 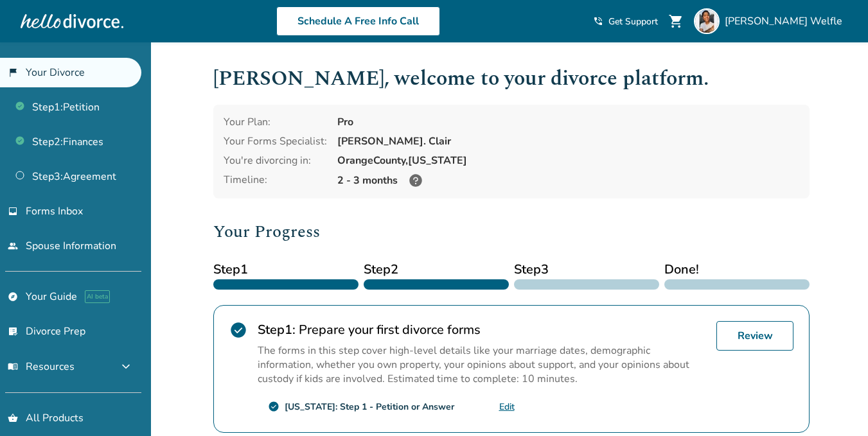 I want to click on span: shopping_basket, so click(x=13, y=418).